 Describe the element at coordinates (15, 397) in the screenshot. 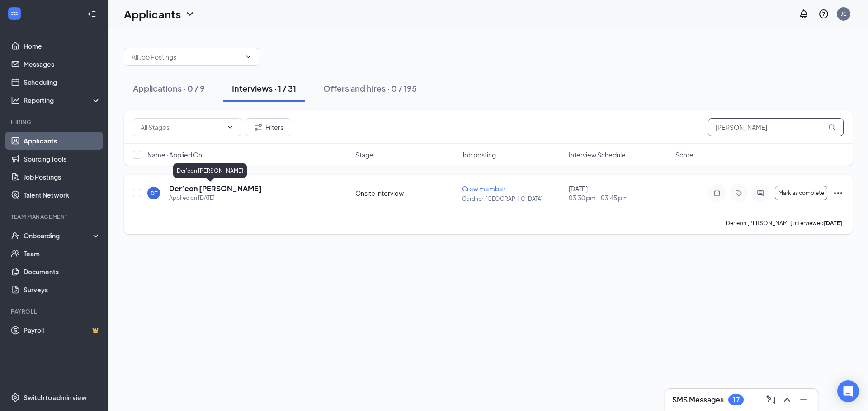

I see `svg: Settings` at that location.